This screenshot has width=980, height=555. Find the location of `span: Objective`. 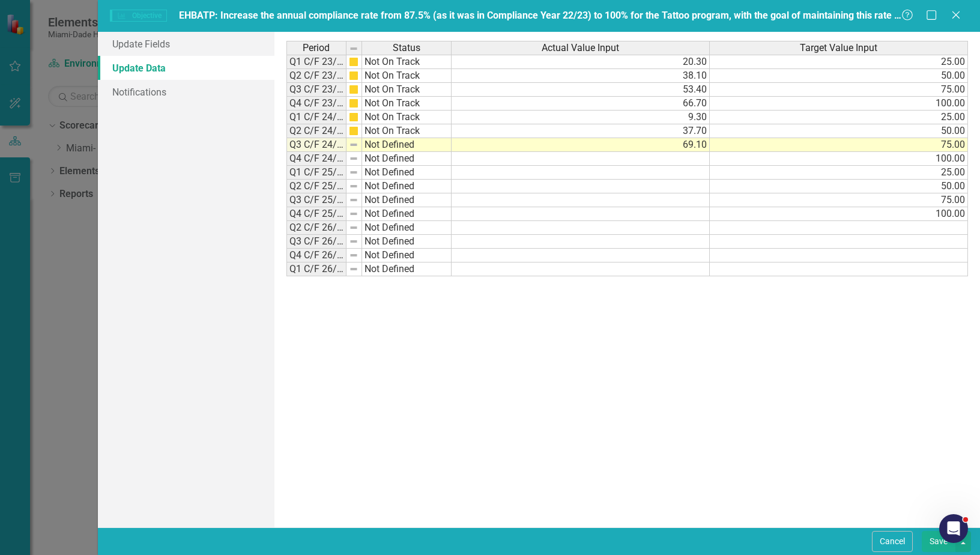

span: Objective is located at coordinates (139, 15).